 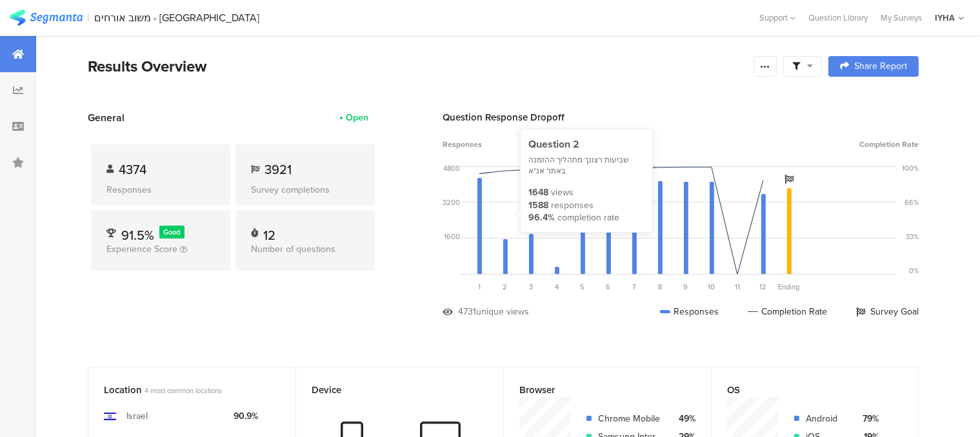 What do you see at coordinates (838, 18) in the screenshot?
I see `a: Question Library` at bounding box center [838, 18].